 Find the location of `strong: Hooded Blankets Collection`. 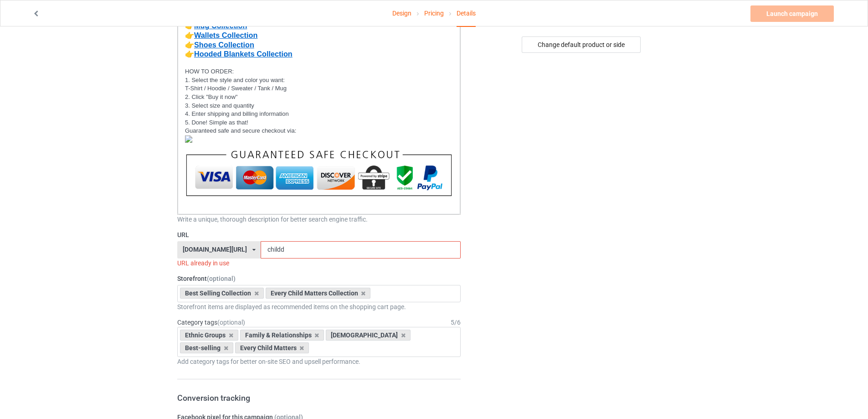

strong: Hooded Blankets Collection is located at coordinates (243, 54).